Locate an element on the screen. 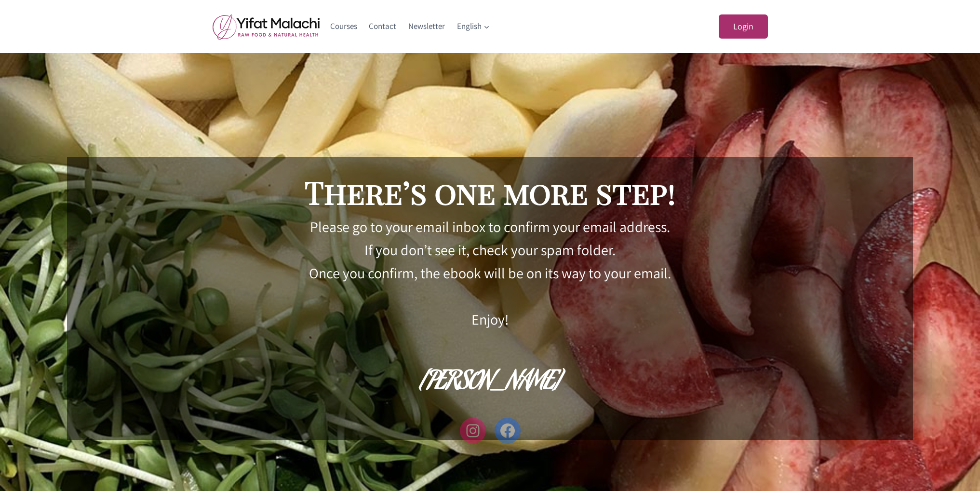  a: Newsletter is located at coordinates (426, 27).